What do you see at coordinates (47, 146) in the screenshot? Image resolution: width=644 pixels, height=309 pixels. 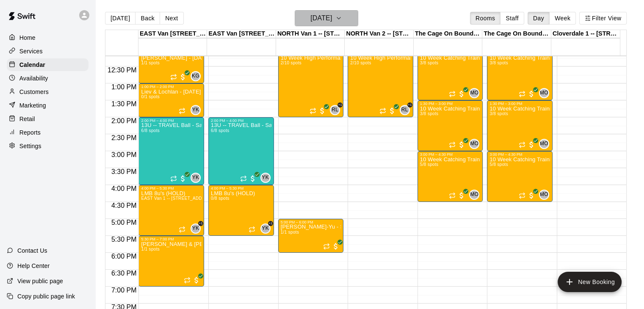 I see `a: Settings` at bounding box center [47, 146].